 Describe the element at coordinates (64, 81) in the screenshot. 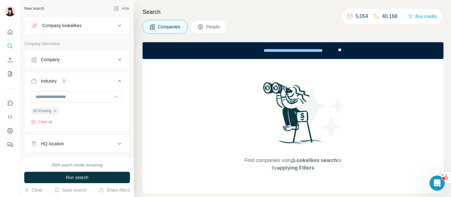

I see `div: 1` at that location.